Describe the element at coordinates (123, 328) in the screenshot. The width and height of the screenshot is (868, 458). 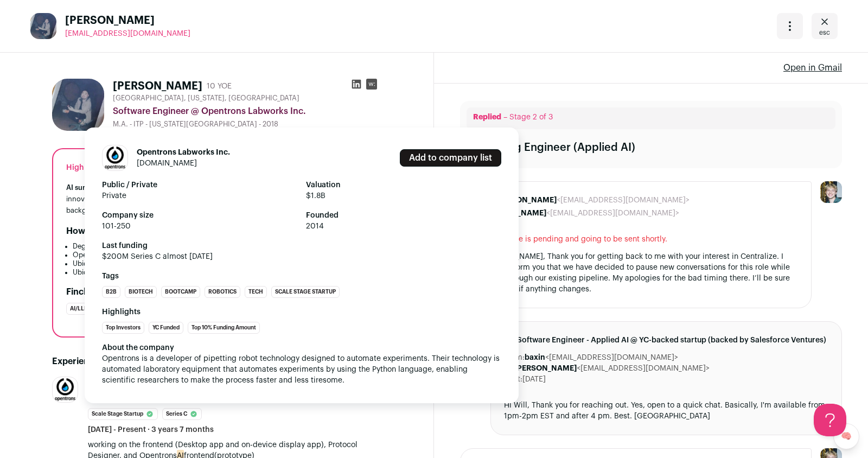
I see `li: Top Investors` at that location.